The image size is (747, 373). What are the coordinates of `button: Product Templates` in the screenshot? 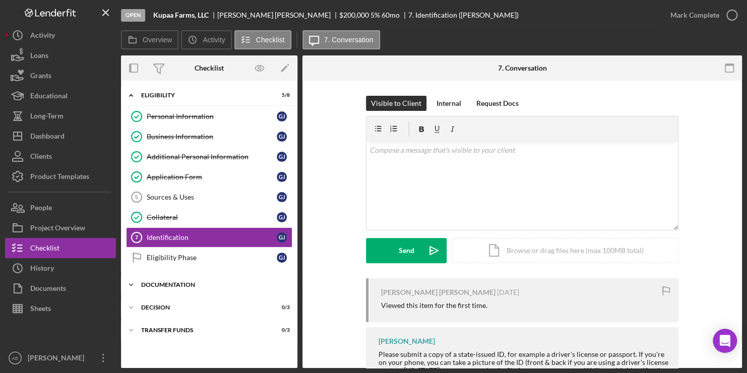 It's located at (61, 176).